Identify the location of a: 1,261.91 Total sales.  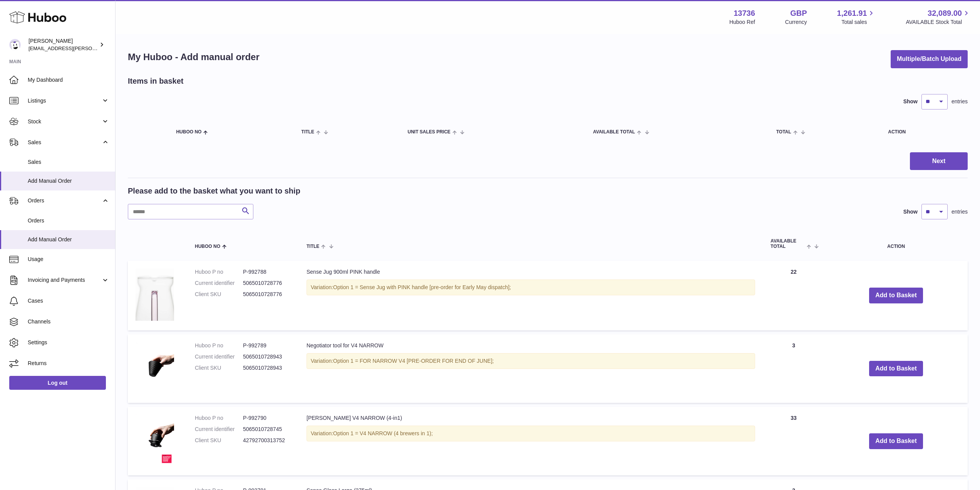
(857, 17).